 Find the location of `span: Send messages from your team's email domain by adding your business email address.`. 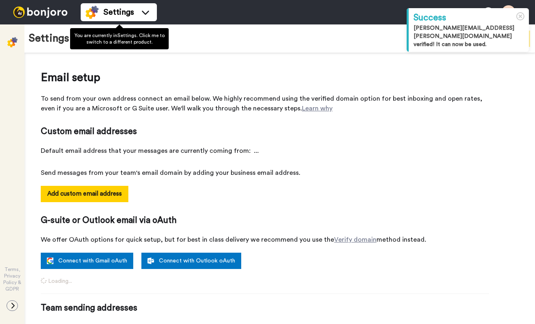

span: Send messages from your team's email domain by adding your business email address. is located at coordinates (265, 173).